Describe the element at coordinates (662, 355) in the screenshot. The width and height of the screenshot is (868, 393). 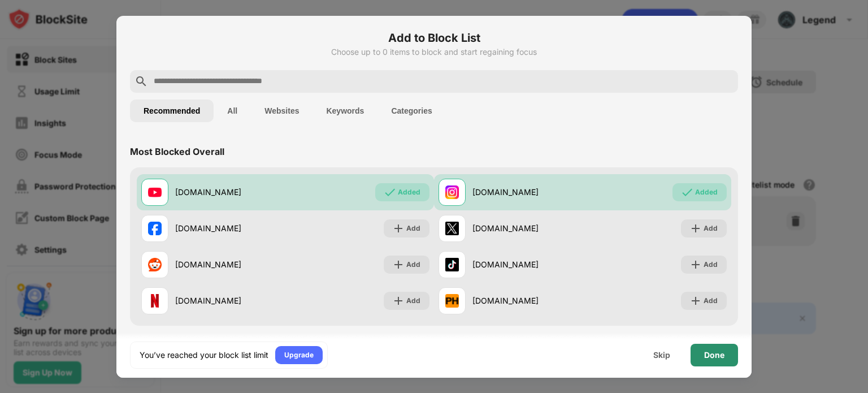
I see `div: Skip` at that location.